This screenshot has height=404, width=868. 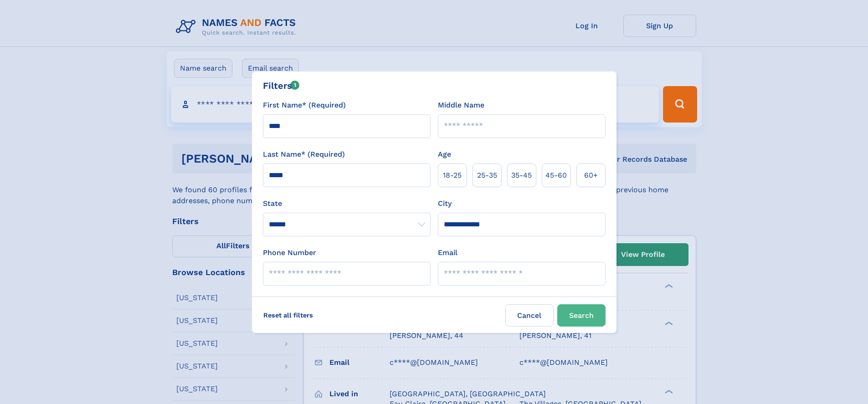 What do you see at coordinates (461, 105) in the screenshot?
I see `label: Middle Name` at bounding box center [461, 105].